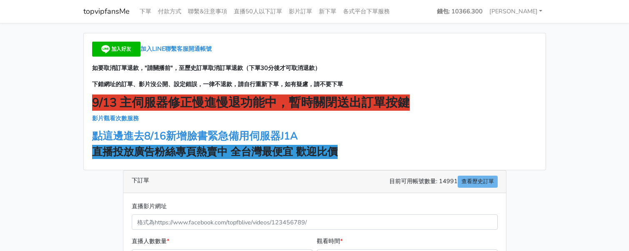  What do you see at coordinates (460, 11) in the screenshot?
I see `a: 錢包: 10366.300` at bounding box center [460, 11].